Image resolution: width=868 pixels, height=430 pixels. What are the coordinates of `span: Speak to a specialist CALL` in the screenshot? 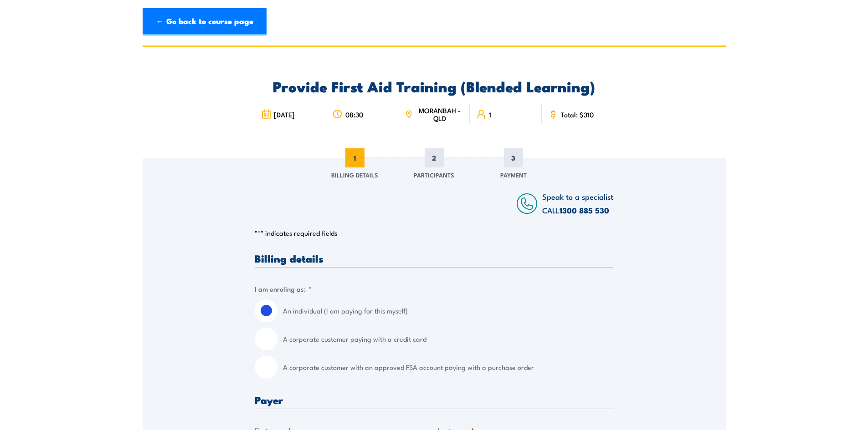 It's located at (578, 203).